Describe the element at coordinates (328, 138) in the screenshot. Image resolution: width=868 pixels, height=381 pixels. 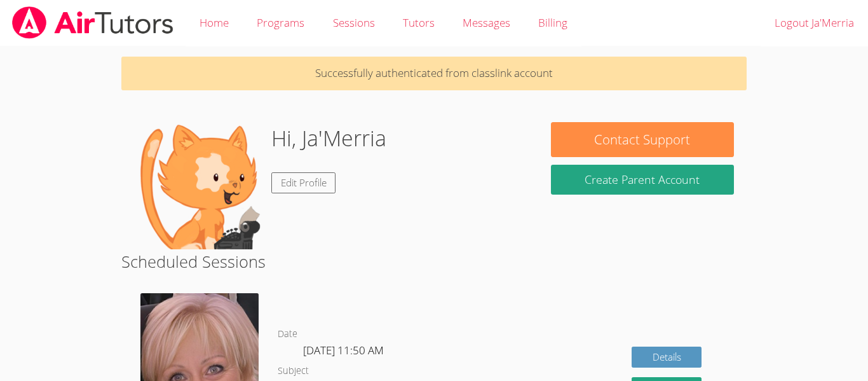
I see `h1: Hi, Ja'Merria` at that location.